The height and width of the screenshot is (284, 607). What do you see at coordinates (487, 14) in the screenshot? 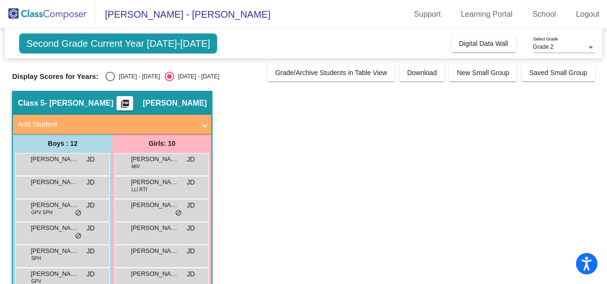
I see `a: Learning Portal` at bounding box center [487, 14].